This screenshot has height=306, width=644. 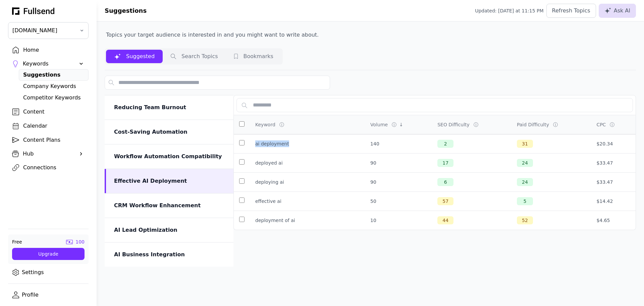 What do you see at coordinates (170, 156) in the screenshot?
I see `div: Workflow Automation Compatibility` at bounding box center [170, 156].